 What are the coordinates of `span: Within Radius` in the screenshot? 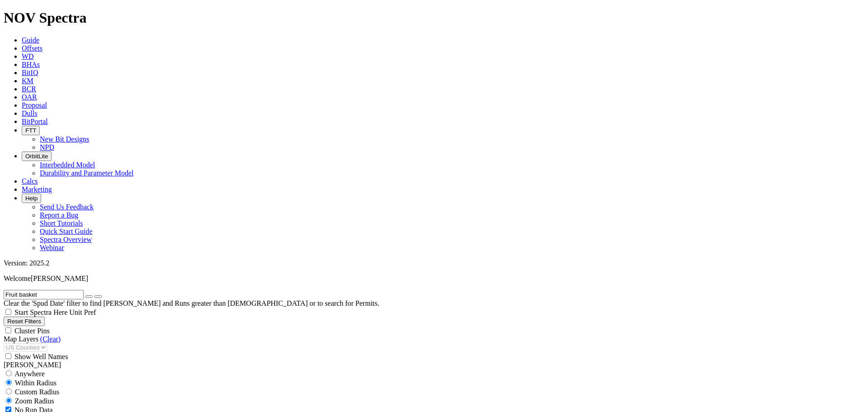 It's located at (36, 382).